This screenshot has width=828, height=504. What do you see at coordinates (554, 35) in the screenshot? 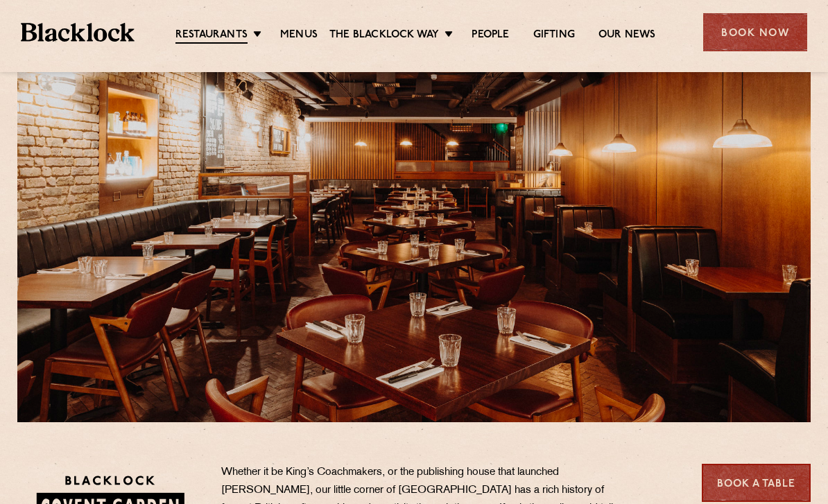
I see `a: Gifting` at bounding box center [554, 35].